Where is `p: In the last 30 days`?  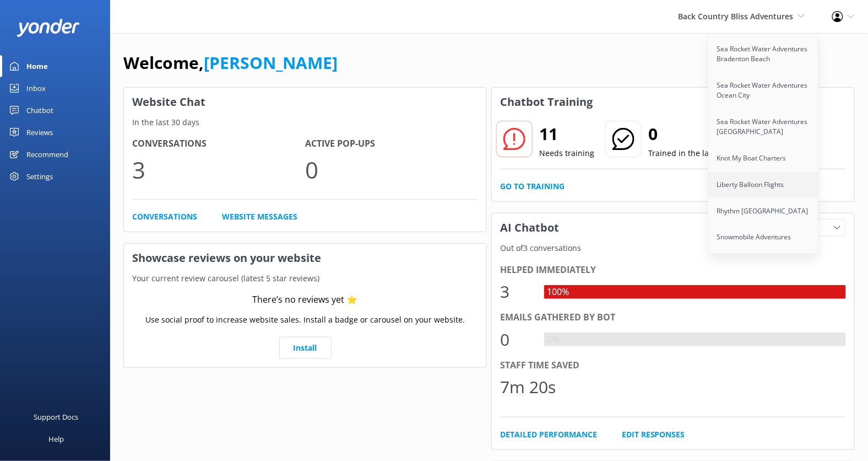 p: In the last 30 days is located at coordinates (305, 122).